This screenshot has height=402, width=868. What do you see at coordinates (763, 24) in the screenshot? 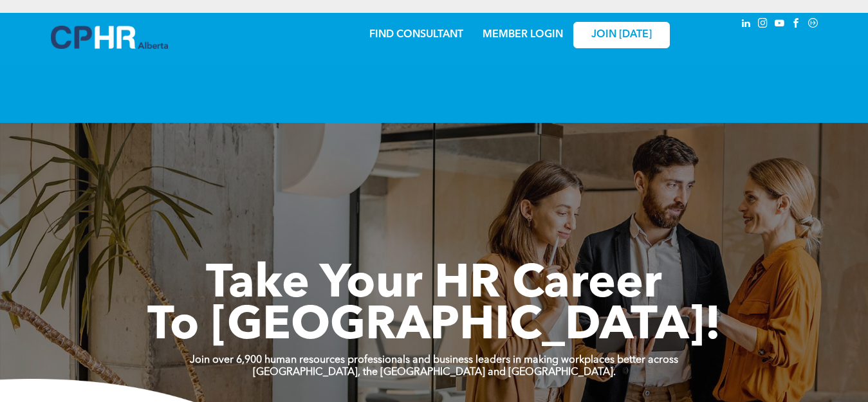
I see `a: instagram` at bounding box center [763, 24].